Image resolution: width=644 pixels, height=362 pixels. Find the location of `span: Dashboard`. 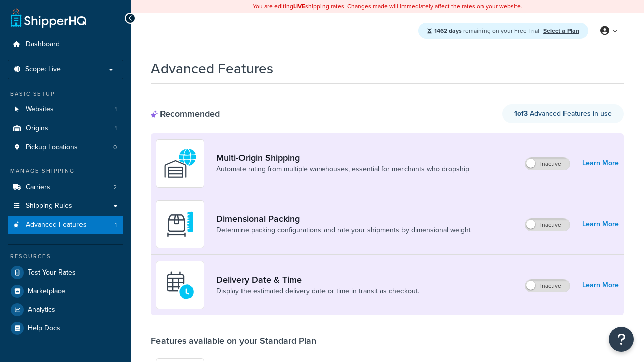

span: Dashboard is located at coordinates (43, 44).